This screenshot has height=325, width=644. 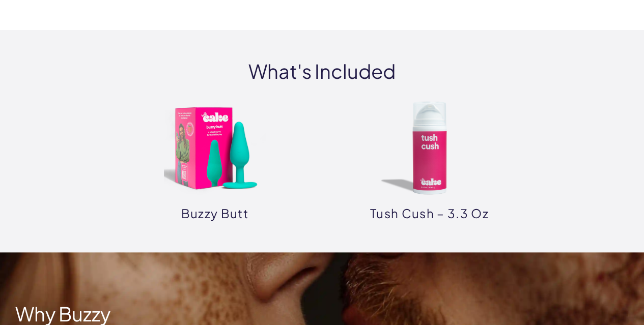 What do you see at coordinates (215, 160) in the screenshot?
I see `a: buzzy butt buzzy butt` at bounding box center [215, 160].